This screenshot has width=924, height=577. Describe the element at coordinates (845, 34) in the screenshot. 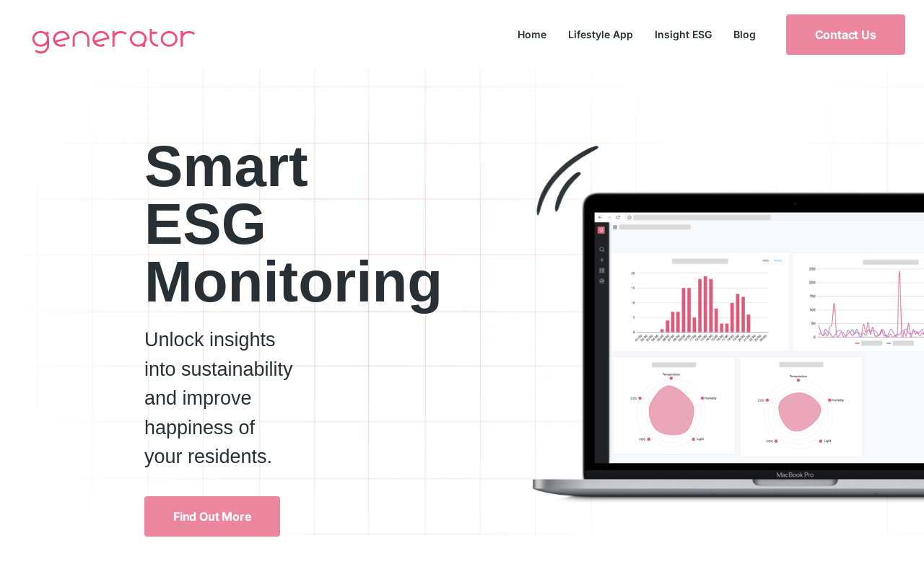

I see `span: Contact Us` at that location.